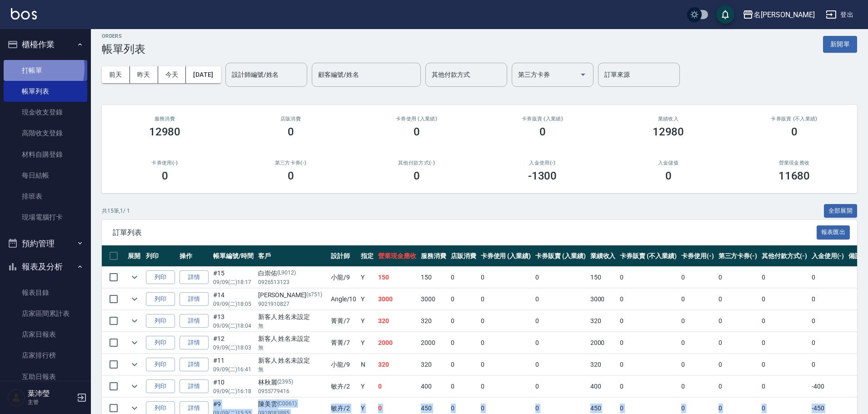  Describe the element at coordinates (233, 299) in the screenshot. I see `td: #14` at that location.